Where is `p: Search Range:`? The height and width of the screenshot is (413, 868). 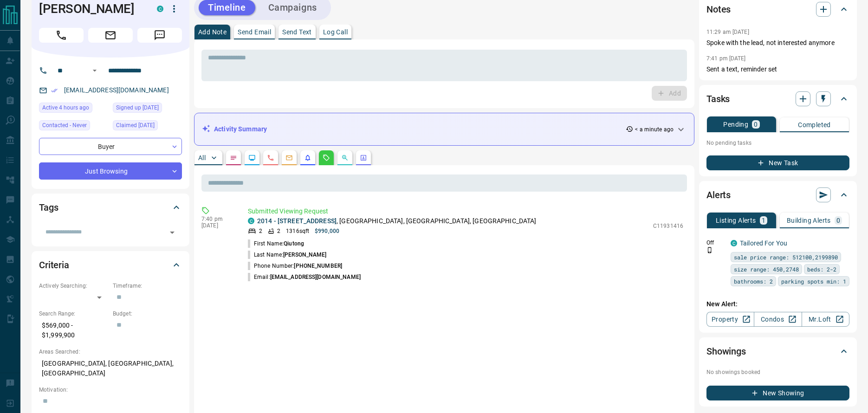
p: Search Range: is located at coordinates (73, 314).